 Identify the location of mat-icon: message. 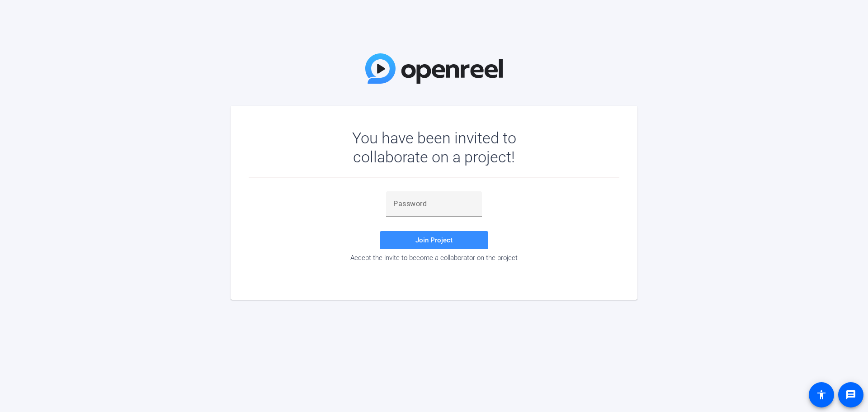
(851, 395).